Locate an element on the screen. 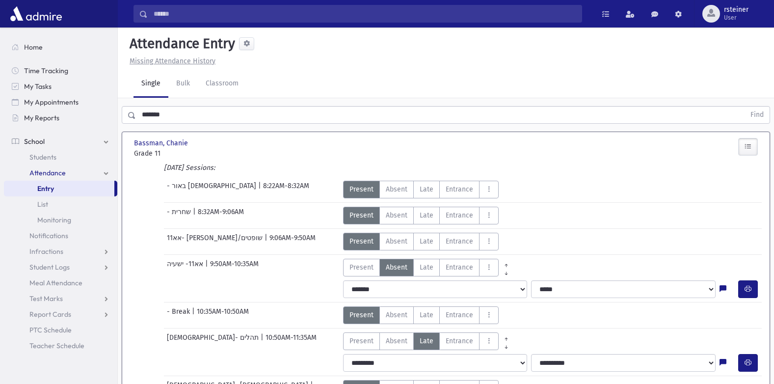  span: My Appointments is located at coordinates (51, 102).